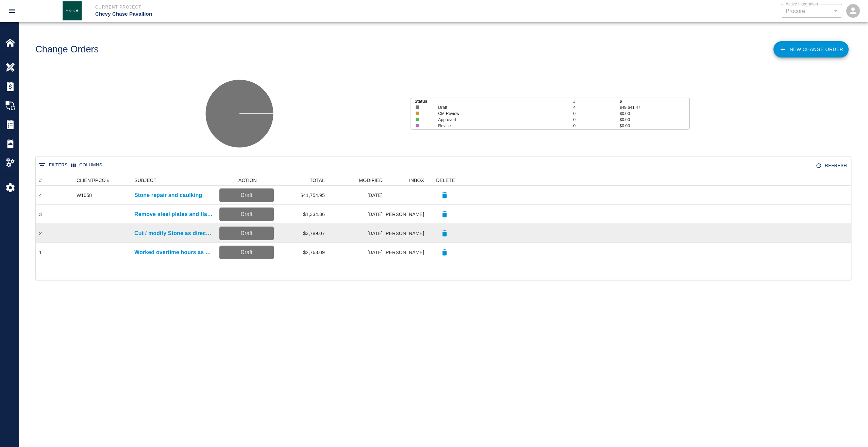 This screenshot has height=447, width=868. I want to click on button: Show filters, so click(53, 166).